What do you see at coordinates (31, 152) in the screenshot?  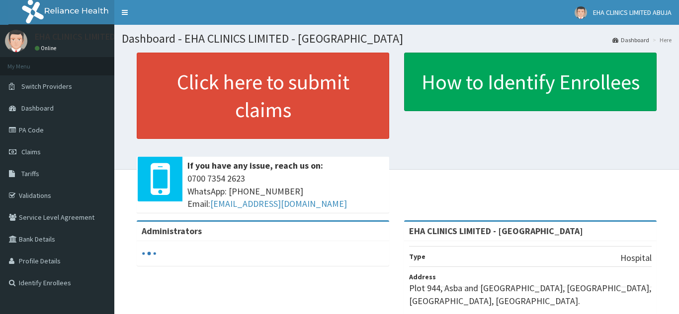 I see `span: Claims` at bounding box center [31, 152].